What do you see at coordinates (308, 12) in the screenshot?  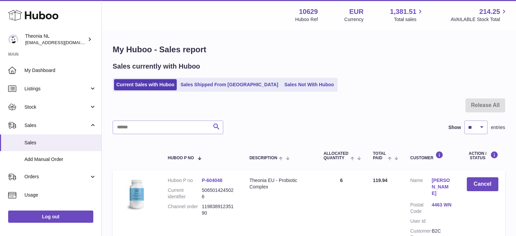 I see `strong: 10629` at bounding box center [308, 12].